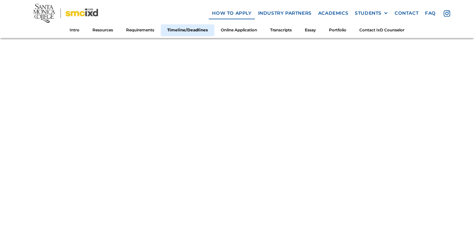 The image size is (474, 245). What do you see at coordinates (447, 14) in the screenshot?
I see `img: icon - instagram` at bounding box center [447, 14].